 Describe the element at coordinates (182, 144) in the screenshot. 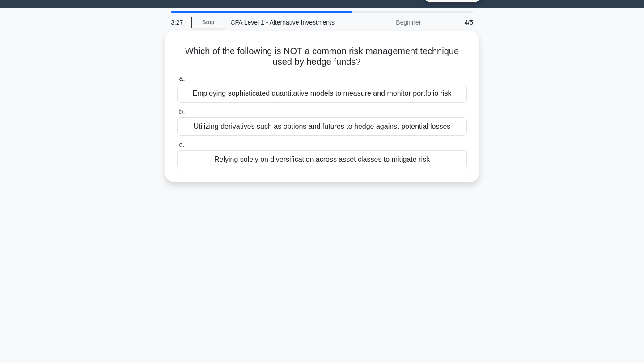

I see `span: c.` at that location.